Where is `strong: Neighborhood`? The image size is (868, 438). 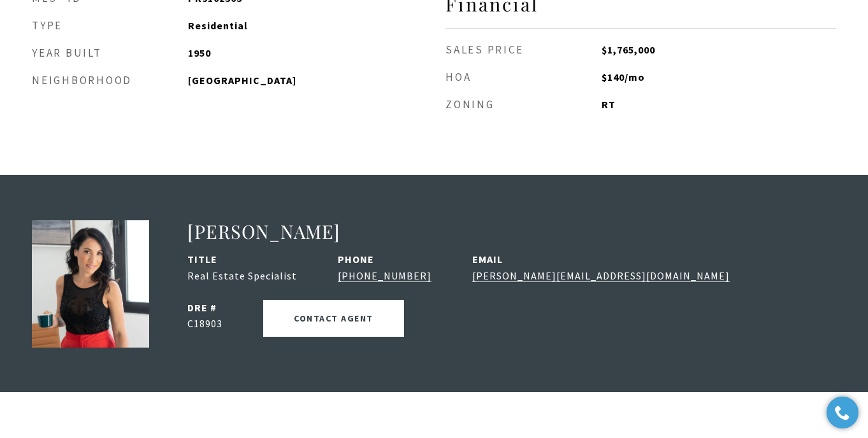 strong: Neighborhood is located at coordinates (109, 80).